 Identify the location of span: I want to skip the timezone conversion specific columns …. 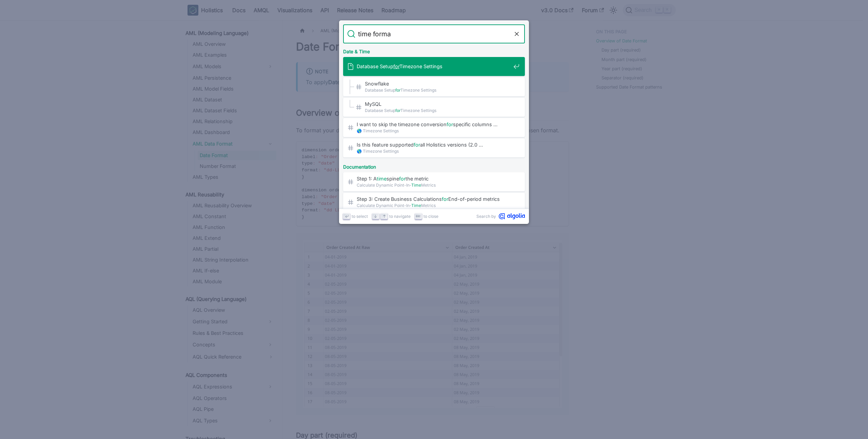
(434, 124).